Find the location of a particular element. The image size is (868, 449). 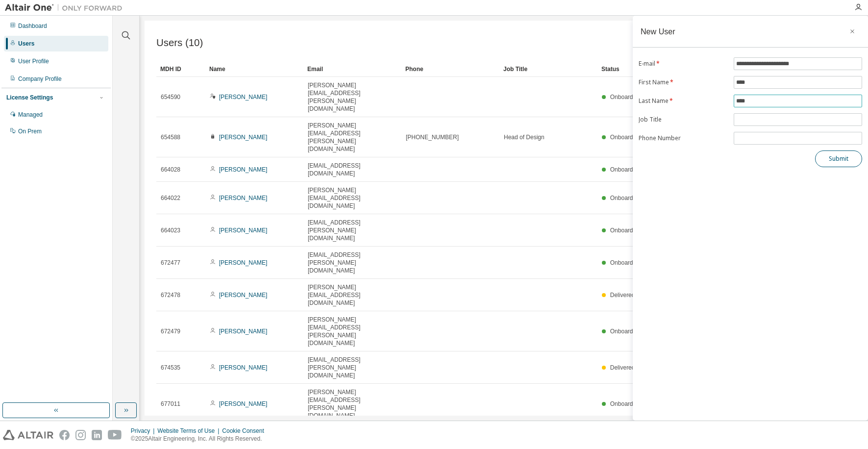

img: Altair One is located at coordinates (66, 8).